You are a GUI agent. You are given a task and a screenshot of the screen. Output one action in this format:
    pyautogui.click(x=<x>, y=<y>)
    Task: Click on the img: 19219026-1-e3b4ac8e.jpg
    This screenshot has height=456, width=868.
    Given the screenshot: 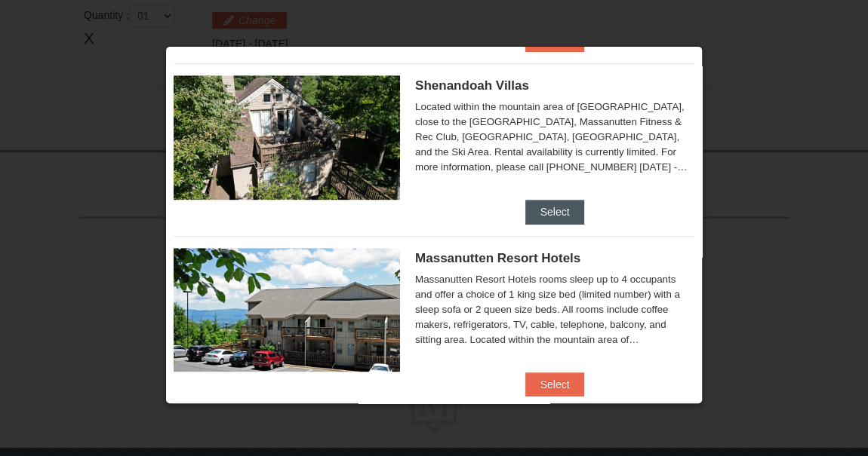 What is the action you would take?
    pyautogui.click(x=287, y=310)
    